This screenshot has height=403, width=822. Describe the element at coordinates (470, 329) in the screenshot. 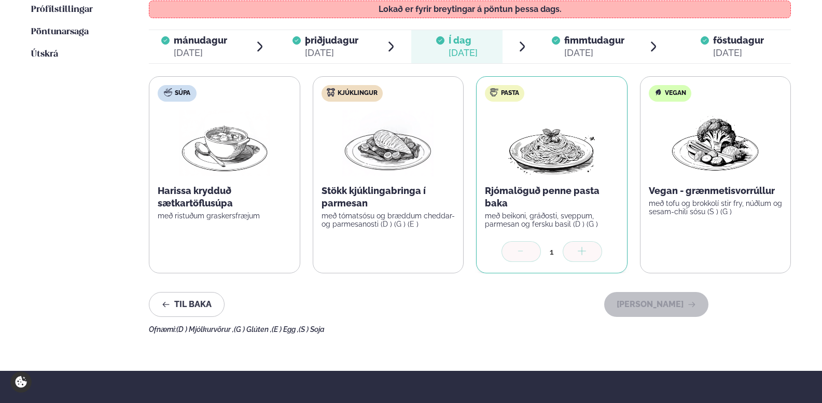

I see `div: Ofnæmi:` at that location.